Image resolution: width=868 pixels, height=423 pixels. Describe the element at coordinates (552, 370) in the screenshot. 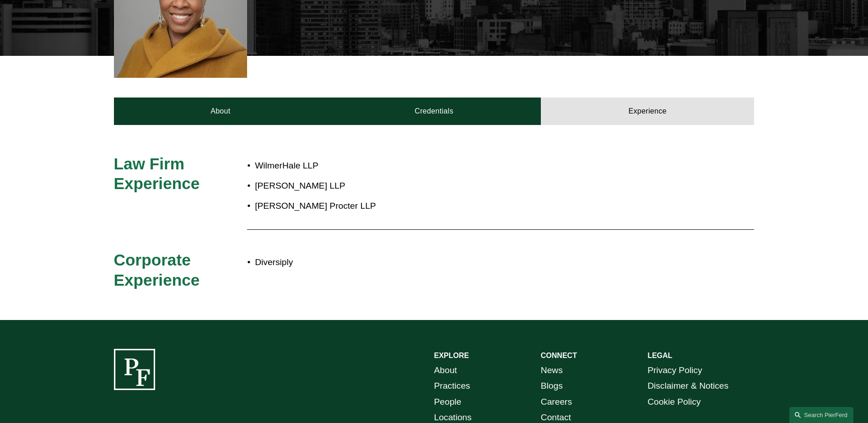

I see `a: News` at that location.